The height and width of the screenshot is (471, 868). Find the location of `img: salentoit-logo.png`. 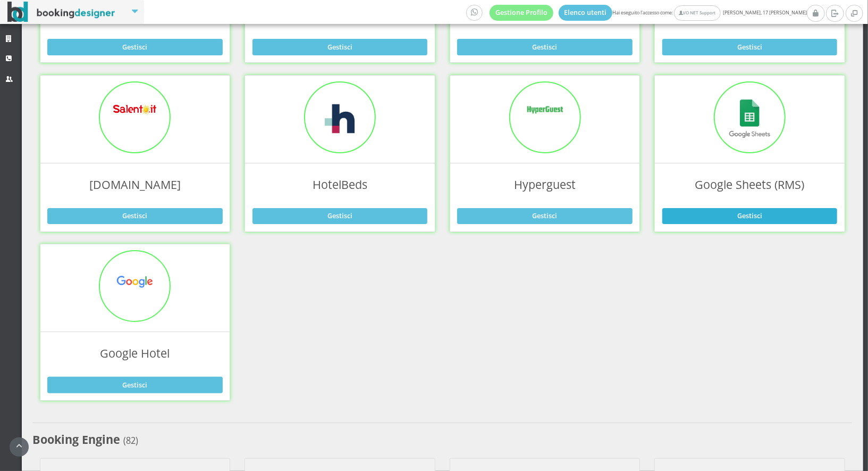

img: salentoit-logo.png is located at coordinates (134, 109).